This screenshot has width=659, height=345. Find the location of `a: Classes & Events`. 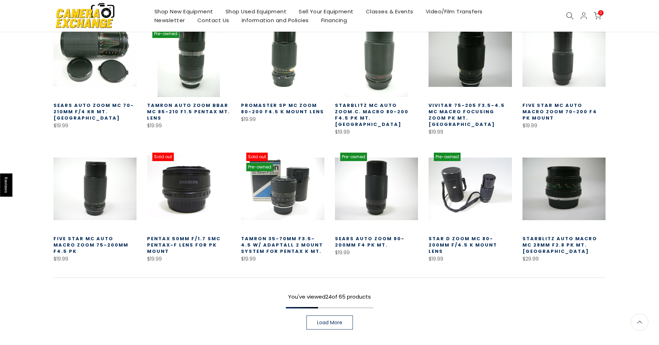

a: Classes & Events is located at coordinates (389, 11).